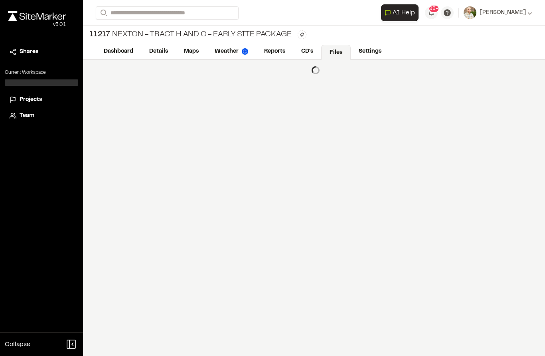 The image size is (545, 356). Describe the element at coordinates (103, 13) in the screenshot. I see `button: Search` at that location.